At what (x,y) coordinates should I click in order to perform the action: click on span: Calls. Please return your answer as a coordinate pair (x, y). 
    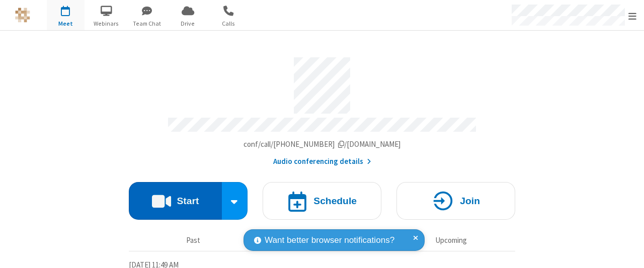
    Looking at the image, I should click on (228, 23).